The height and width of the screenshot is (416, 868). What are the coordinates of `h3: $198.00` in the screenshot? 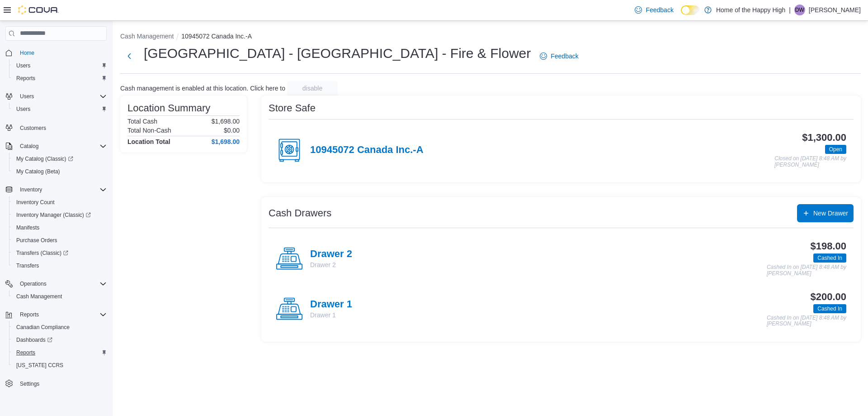 It's located at (829, 246).